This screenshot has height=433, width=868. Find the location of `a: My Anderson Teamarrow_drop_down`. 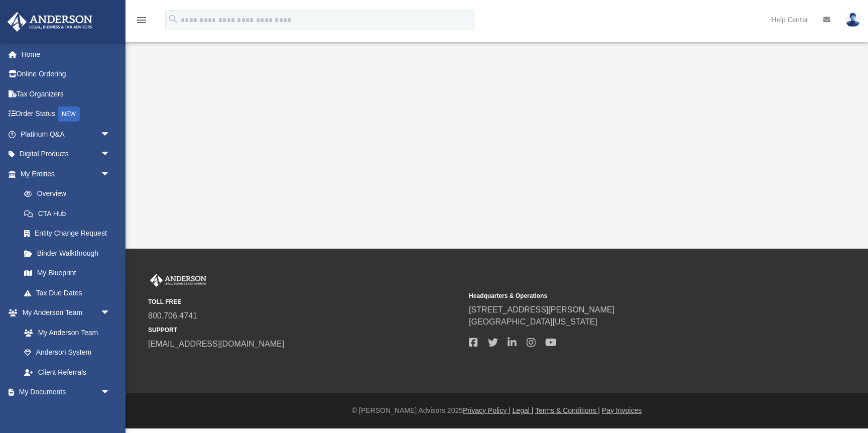

a: My Anderson Teamarrow_drop_down is located at coordinates (64, 313).